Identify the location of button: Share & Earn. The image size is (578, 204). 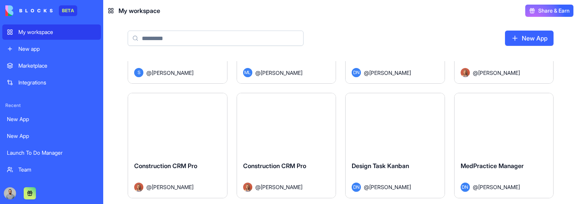
(549, 11).